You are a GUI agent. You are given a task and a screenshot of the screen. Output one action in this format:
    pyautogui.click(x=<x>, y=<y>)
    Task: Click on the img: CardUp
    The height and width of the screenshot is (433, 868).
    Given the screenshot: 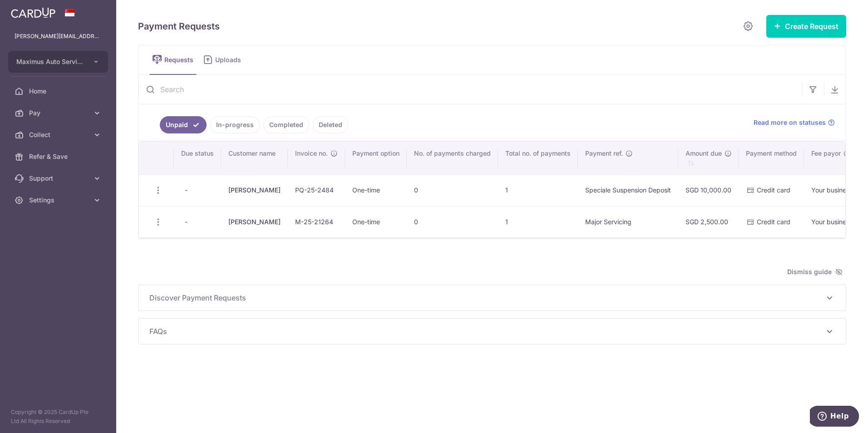 What is the action you would take?
    pyautogui.click(x=34, y=13)
    